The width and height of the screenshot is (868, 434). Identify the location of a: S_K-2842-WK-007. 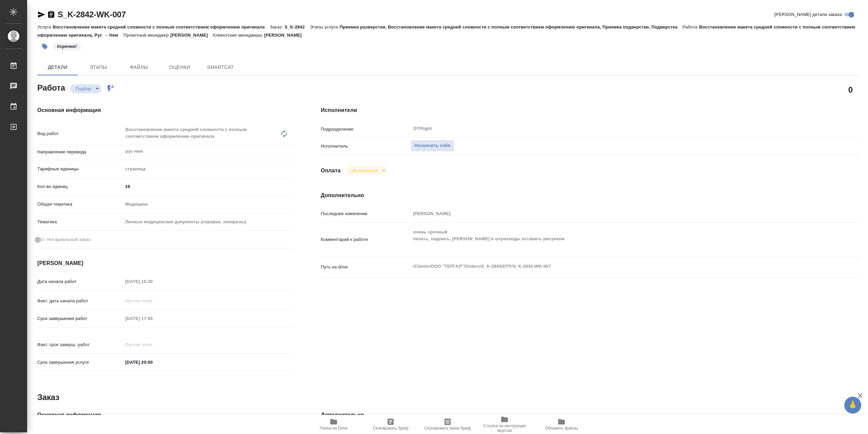
(92, 14).